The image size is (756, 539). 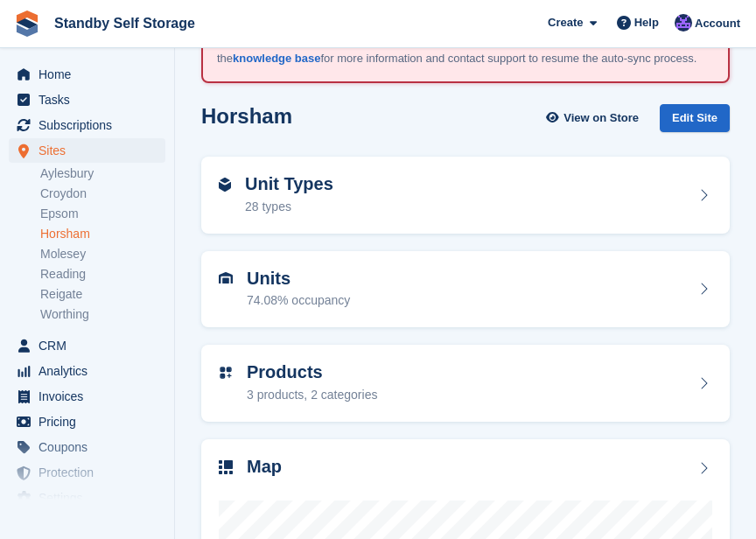 I want to click on span: Help, so click(x=647, y=23).